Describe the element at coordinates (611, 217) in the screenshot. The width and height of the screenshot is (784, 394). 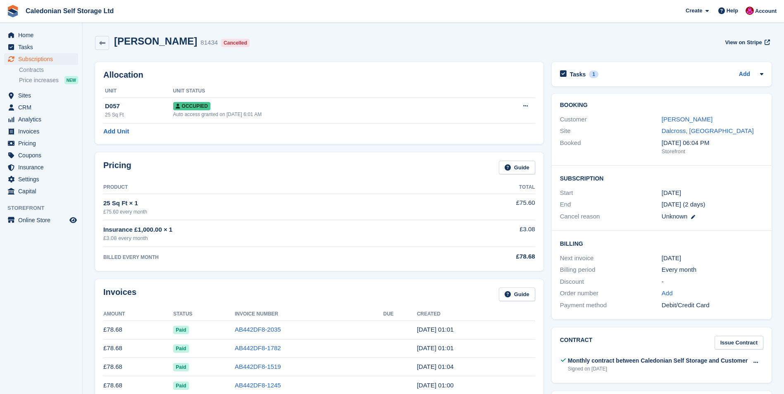
I see `div: Cancel reason` at that location.